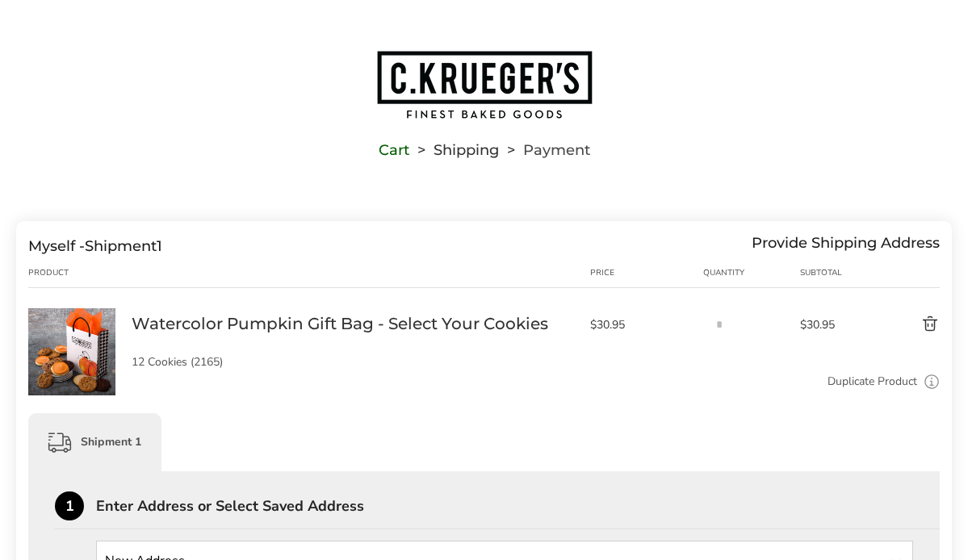  I want to click on li: Shipping, so click(454, 150).